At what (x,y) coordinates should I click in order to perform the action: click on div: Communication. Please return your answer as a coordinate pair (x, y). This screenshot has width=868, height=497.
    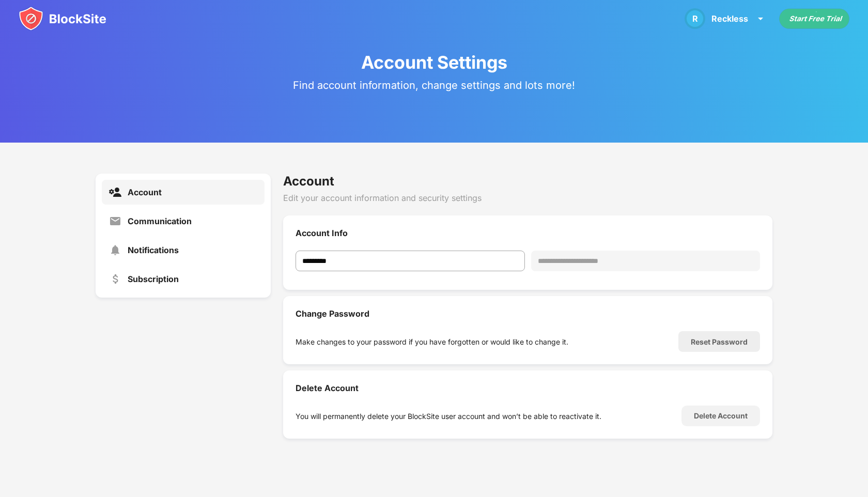
    Looking at the image, I should click on (160, 221).